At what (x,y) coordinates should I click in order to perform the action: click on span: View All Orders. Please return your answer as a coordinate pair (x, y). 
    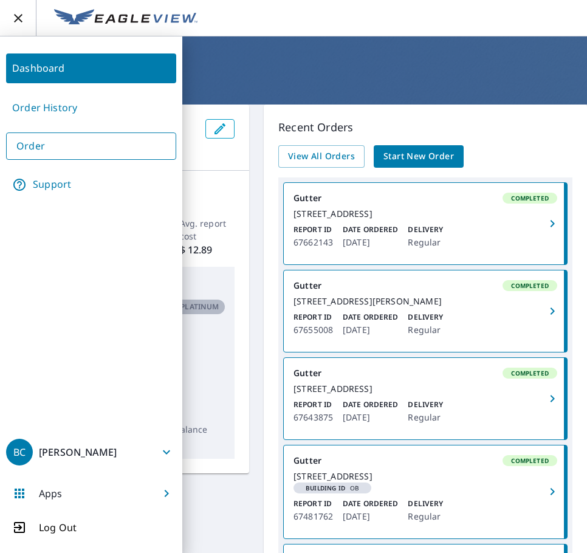
    Looking at the image, I should click on (322, 156).